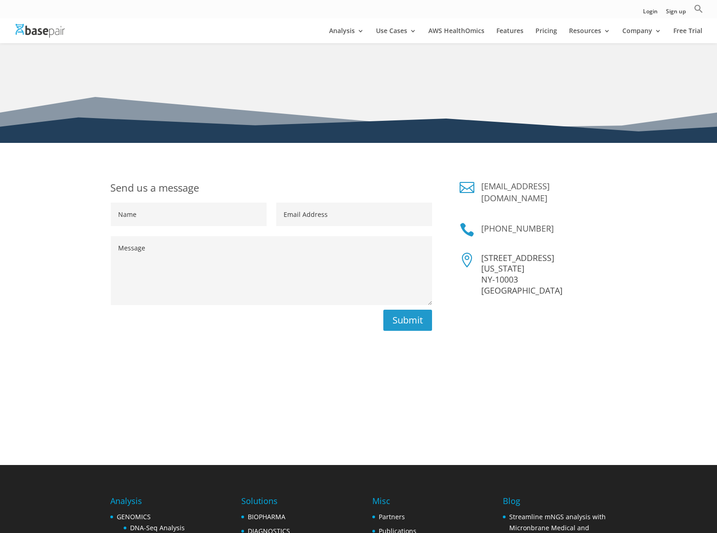  Describe the element at coordinates (546, 35) in the screenshot. I see `a: Pricing` at that location.